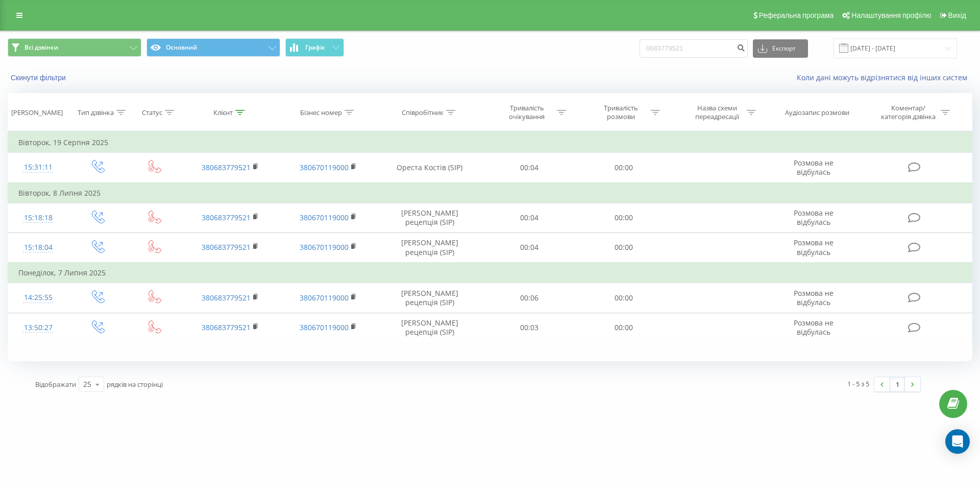  I want to click on div: 15:18:18, so click(38, 217).